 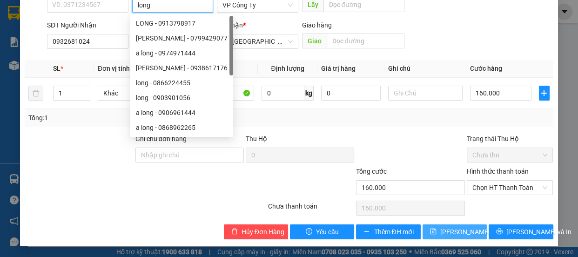 What do you see at coordinates (182, 53) in the screenshot?
I see `div: a long - 0974971444` at bounding box center [182, 53].